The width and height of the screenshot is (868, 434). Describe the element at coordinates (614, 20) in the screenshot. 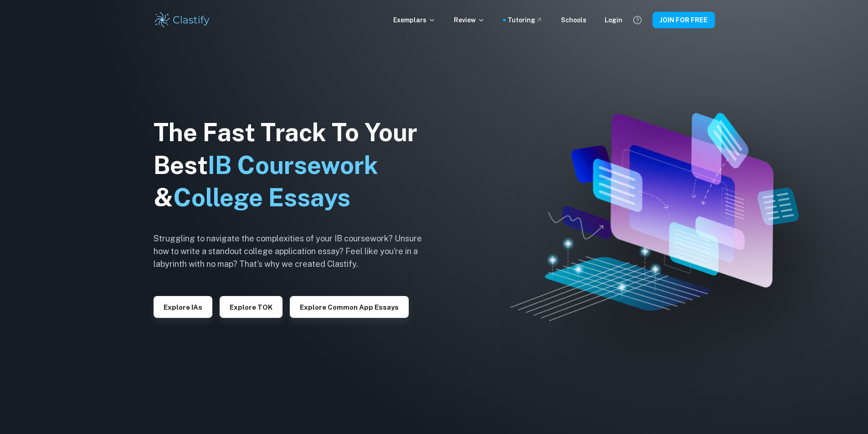

I see `a: Login` at that location.